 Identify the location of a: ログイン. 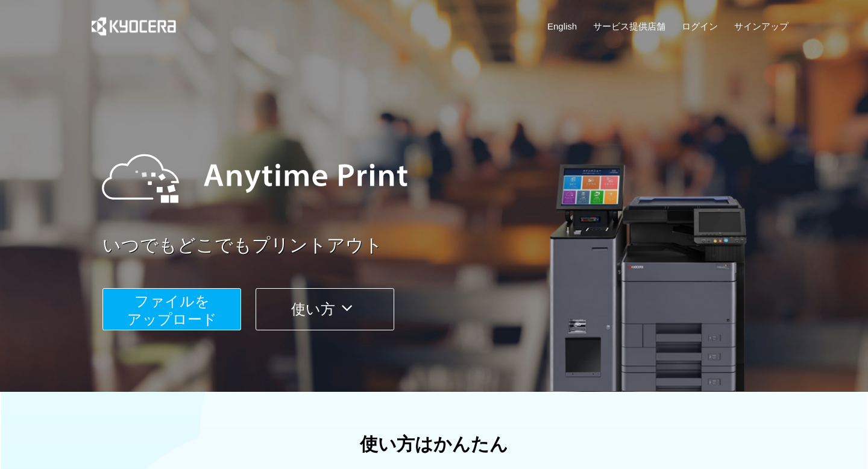
(700, 26).